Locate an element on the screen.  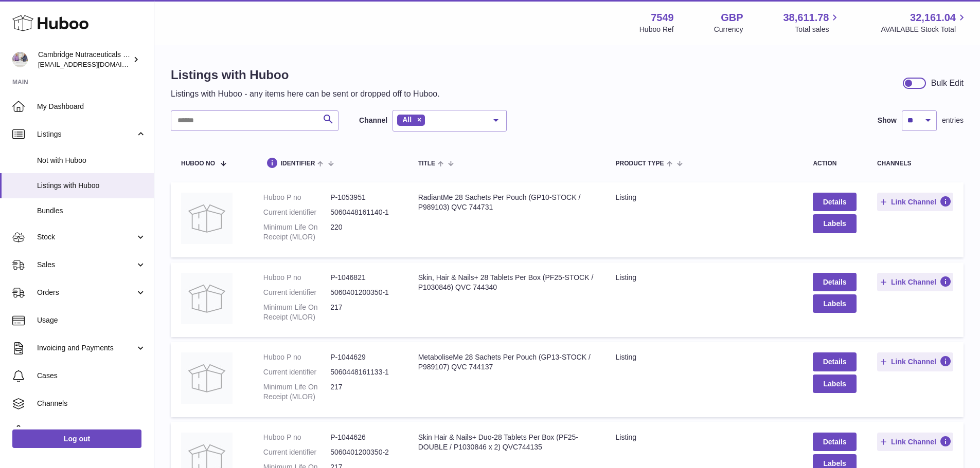
dd: 5060401200350-2 is located at coordinates (364, 452).